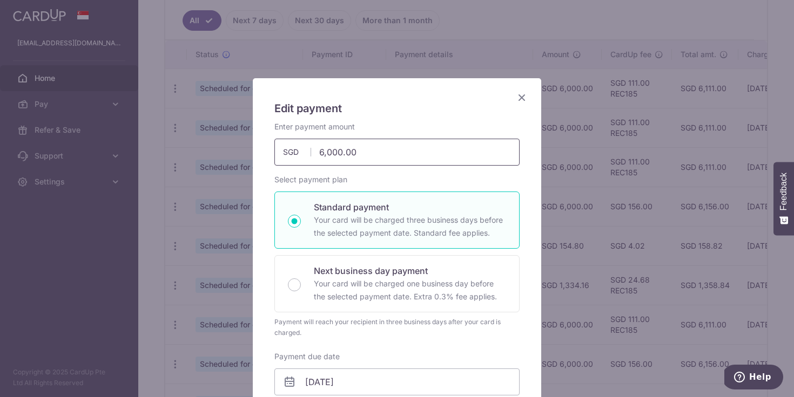  Describe the element at coordinates (297, 152) in the screenshot. I see `span: SGD` at that location.